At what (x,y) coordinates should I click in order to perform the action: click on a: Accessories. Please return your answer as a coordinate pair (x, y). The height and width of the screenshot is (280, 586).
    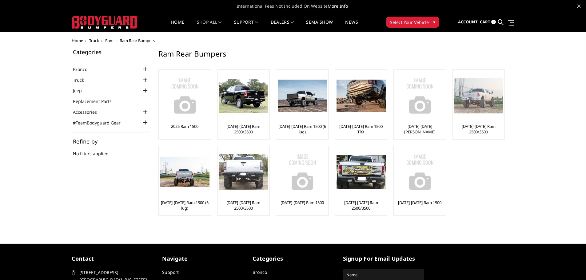
    Looking at the image, I should click on (89, 112).